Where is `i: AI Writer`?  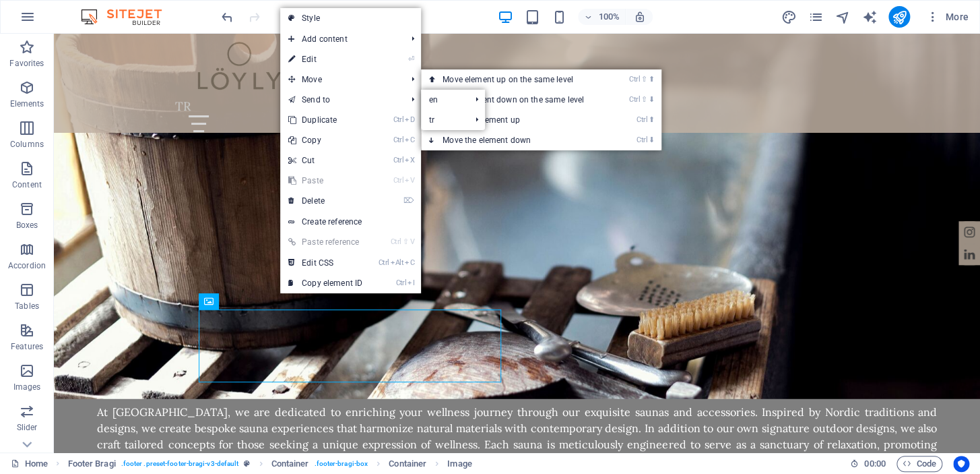 i: AI Writer is located at coordinates (869, 17).